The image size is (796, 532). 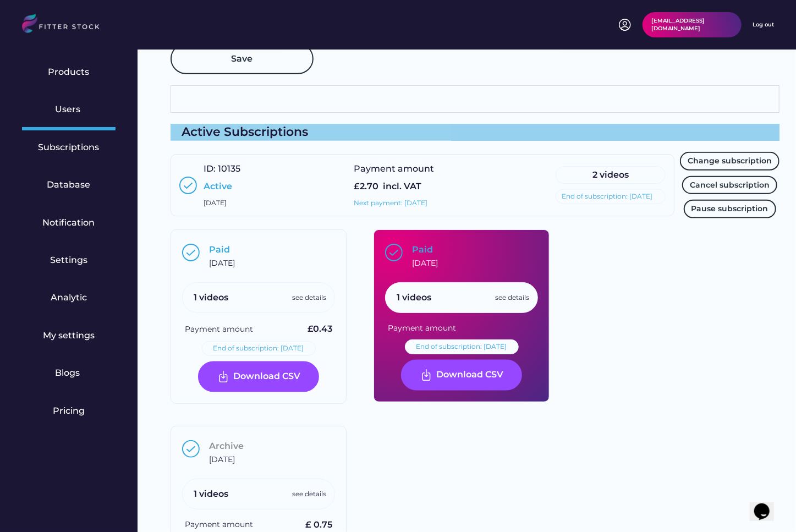 What do you see at coordinates (69, 147) in the screenshot?
I see `div: Subscriptions` at bounding box center [69, 147].